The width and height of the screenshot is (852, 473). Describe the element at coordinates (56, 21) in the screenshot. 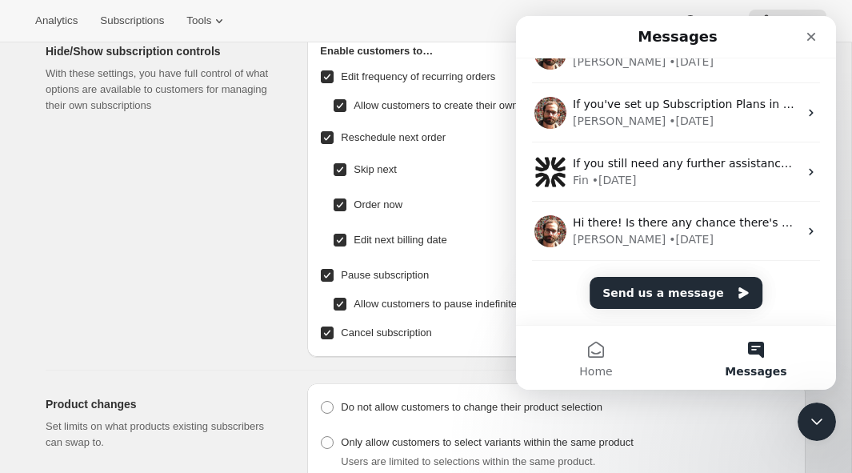

I see `button: Analytics` at that location.